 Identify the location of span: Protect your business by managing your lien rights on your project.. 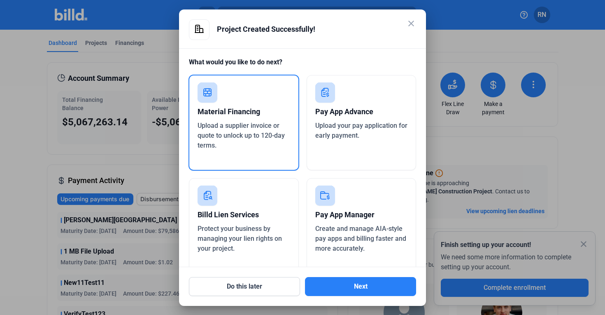
(240, 238).